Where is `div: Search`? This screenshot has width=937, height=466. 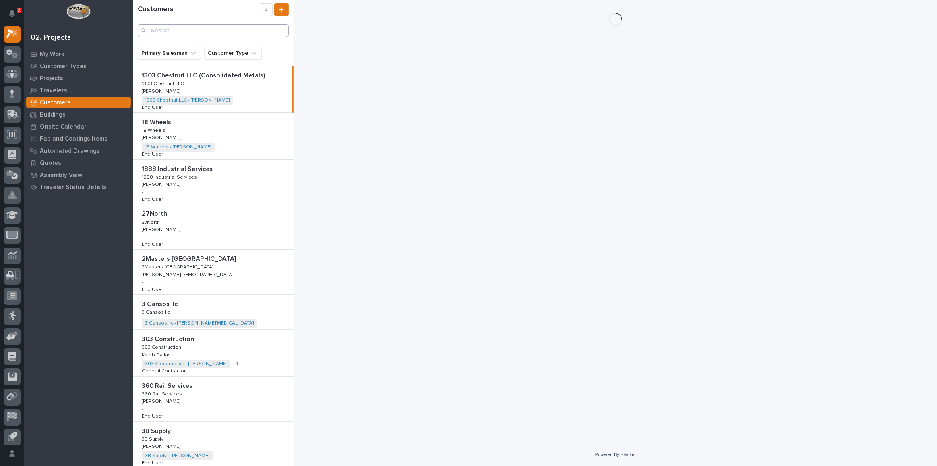 div: Search is located at coordinates (213, 31).